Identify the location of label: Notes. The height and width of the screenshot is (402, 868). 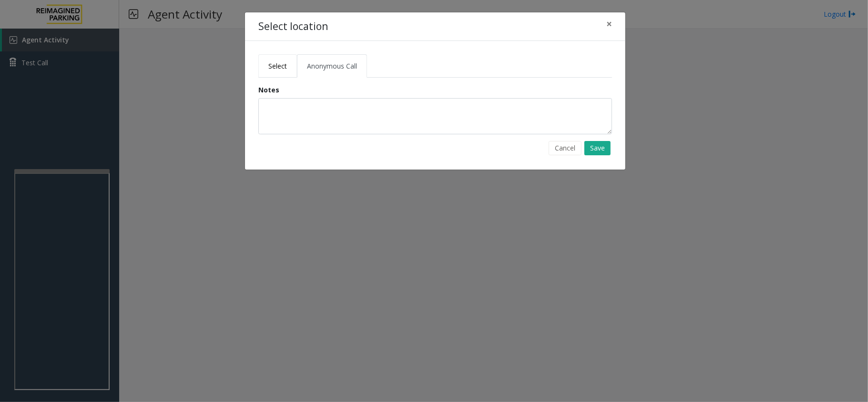
(269, 90).